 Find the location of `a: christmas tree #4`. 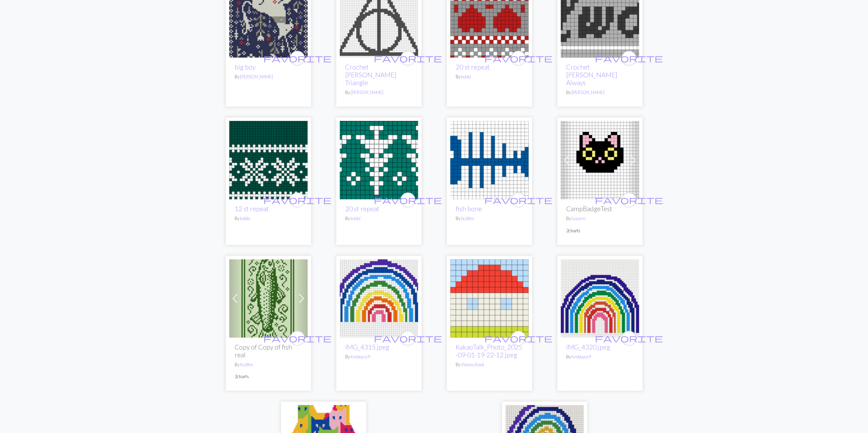

a: christmas tree #4 is located at coordinates (379, 159).